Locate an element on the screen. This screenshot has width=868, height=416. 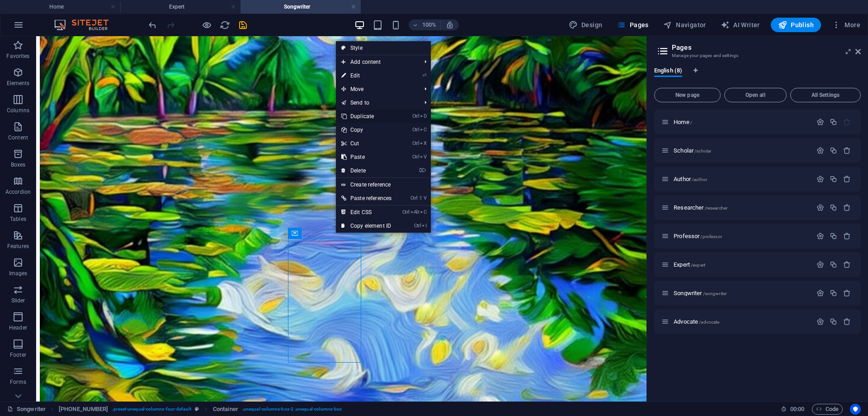
span: Design is located at coordinates (586, 25).